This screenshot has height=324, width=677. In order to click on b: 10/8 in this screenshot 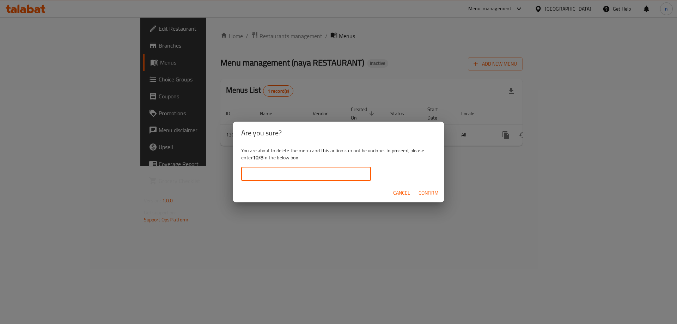, I will do `click(258, 158)`.